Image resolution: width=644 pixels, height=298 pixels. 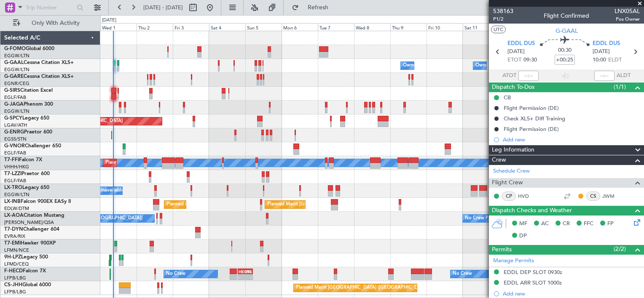 What do you see at coordinates (336, 27) in the screenshot?
I see `div: Tue 7` at bounding box center [336, 27].